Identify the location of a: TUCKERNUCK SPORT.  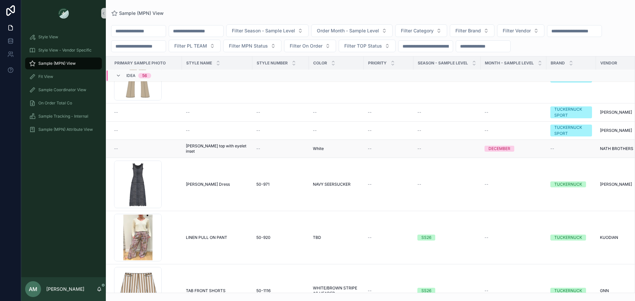
(571, 113).